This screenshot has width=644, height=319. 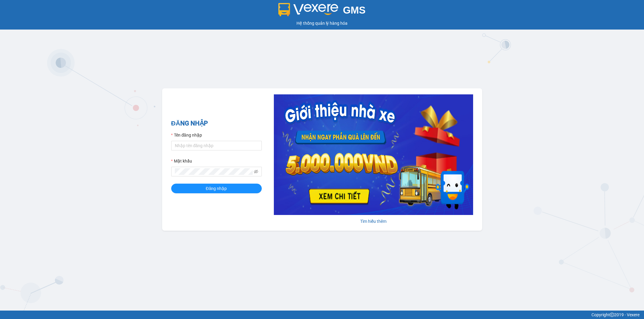 What do you see at coordinates (322, 12) in the screenshot?
I see `a: GMS` at bounding box center [322, 12].